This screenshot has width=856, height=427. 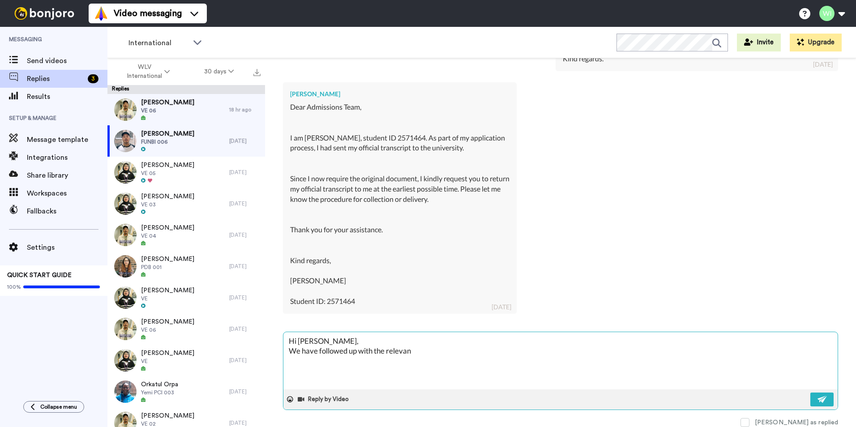 I want to click on span: VE 04, so click(x=167, y=236).